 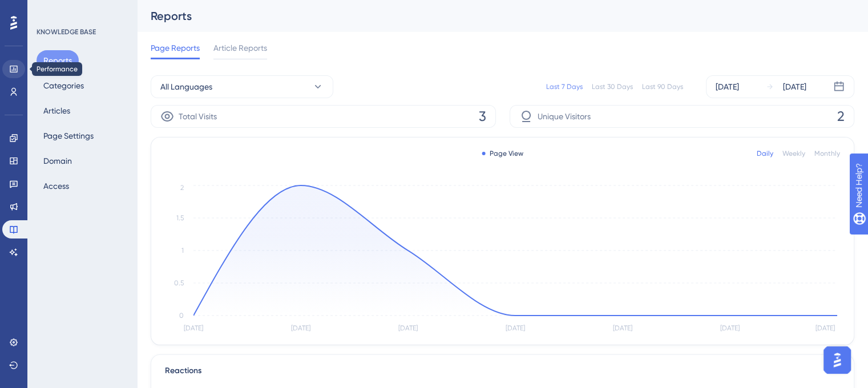 What do you see at coordinates (58, 60) in the screenshot?
I see `button: Reports` at bounding box center [58, 60].